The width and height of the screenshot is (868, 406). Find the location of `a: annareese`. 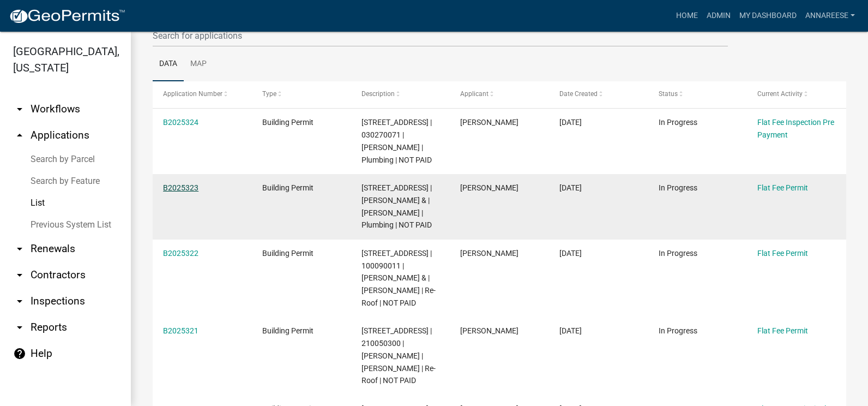

a: annareese is located at coordinates (829, 16).